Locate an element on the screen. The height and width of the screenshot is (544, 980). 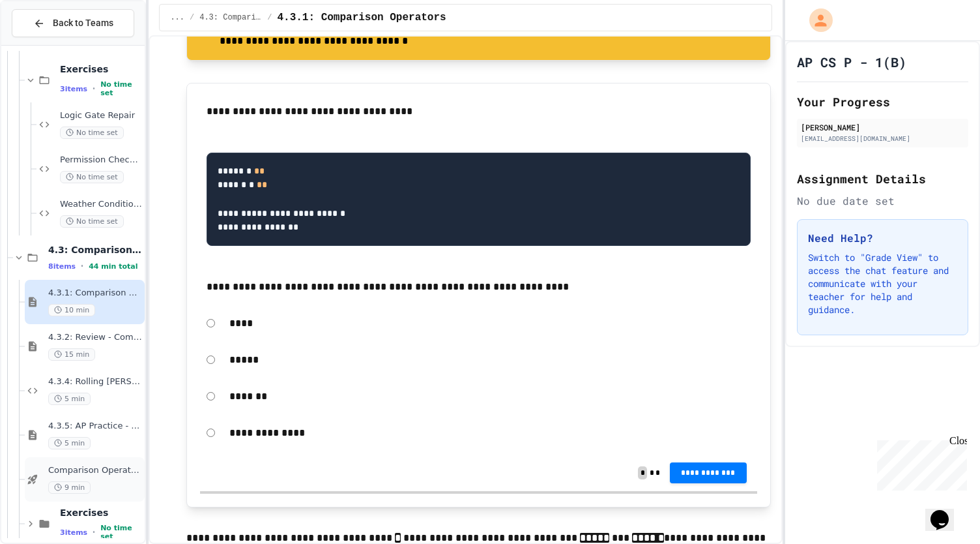
span: Logic Gate Repair is located at coordinates (101, 116).